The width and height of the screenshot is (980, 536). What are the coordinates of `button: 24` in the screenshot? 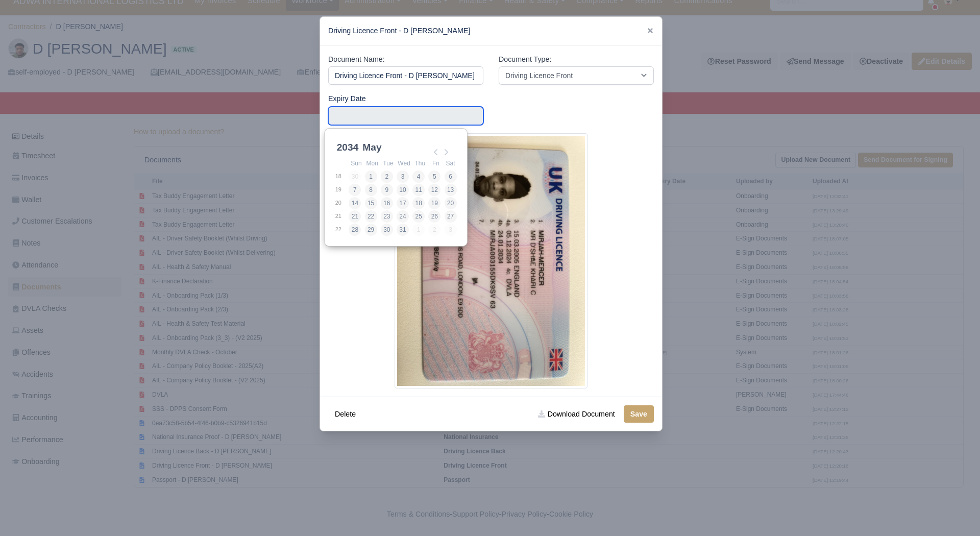 It's located at (402, 216).